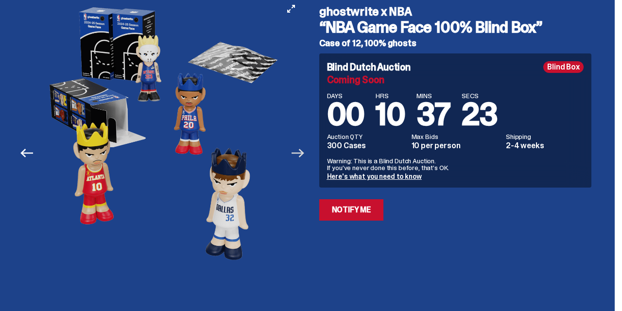 The height and width of the screenshot is (311, 622). Describe the element at coordinates (346, 114) in the screenshot. I see `span: 00` at that location.